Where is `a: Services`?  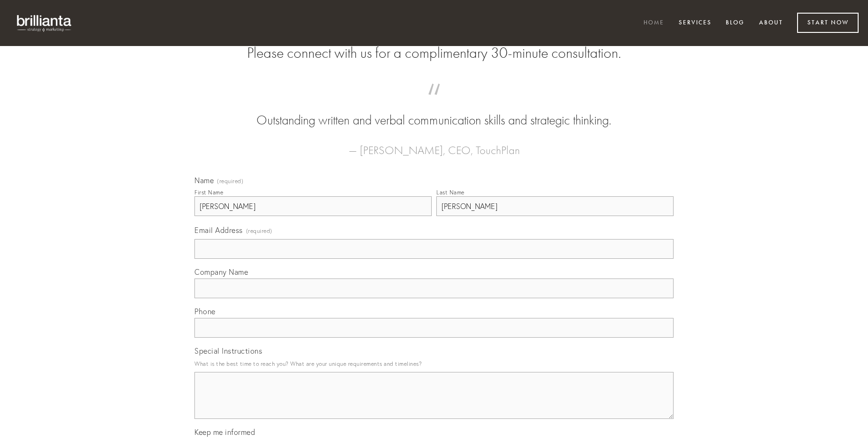 a: Services is located at coordinates (695, 23).